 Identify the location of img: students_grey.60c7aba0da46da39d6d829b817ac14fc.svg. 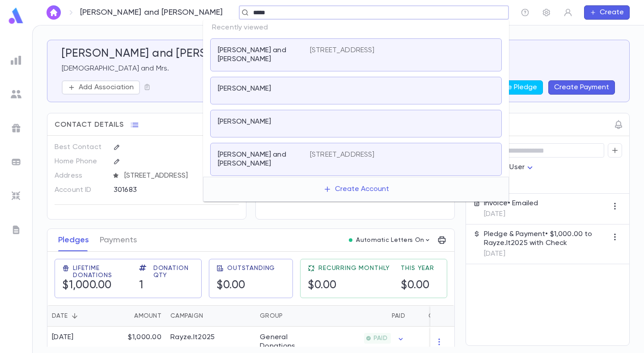
(16, 95).